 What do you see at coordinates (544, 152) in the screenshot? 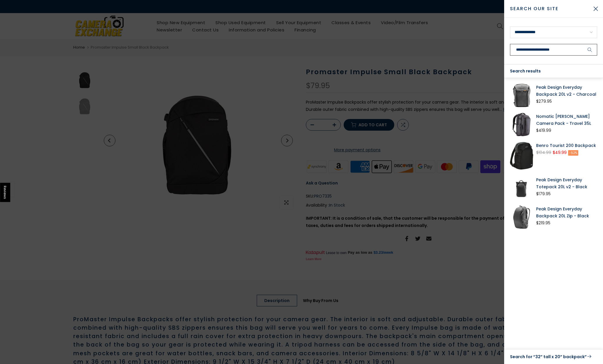
I see `del: $104.99` at bounding box center [544, 152].